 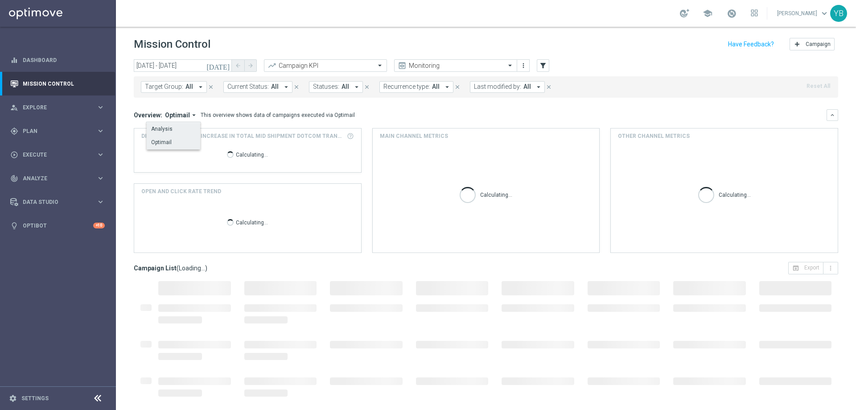 I want to click on button: Mission Control, so click(x=58, y=84).